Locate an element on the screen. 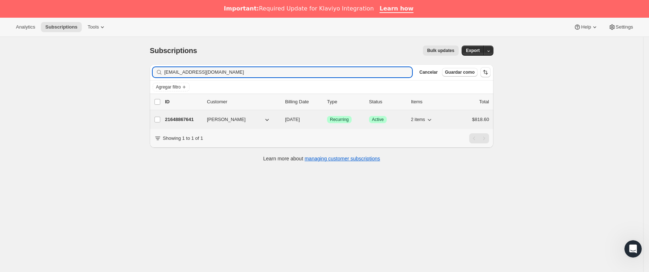  div: IDCustomerBilling DateTypeStatusItemsTotal is located at coordinates (327, 102).